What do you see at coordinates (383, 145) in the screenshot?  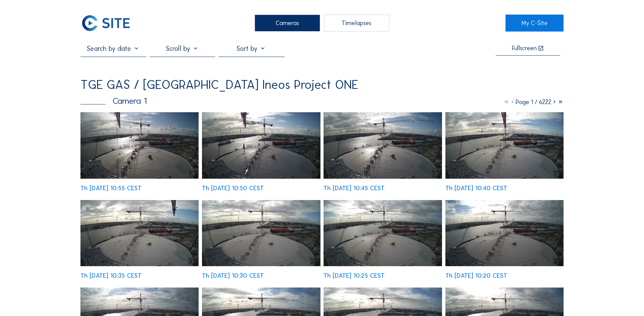 I see `img: image_53125057` at bounding box center [383, 145].